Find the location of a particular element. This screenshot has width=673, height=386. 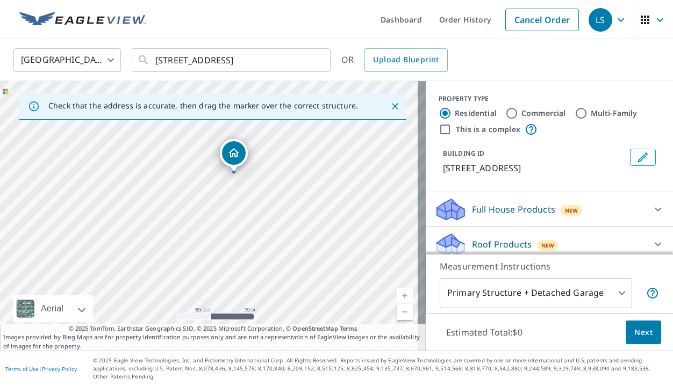

a: Upload Blueprint is located at coordinates (406, 60).